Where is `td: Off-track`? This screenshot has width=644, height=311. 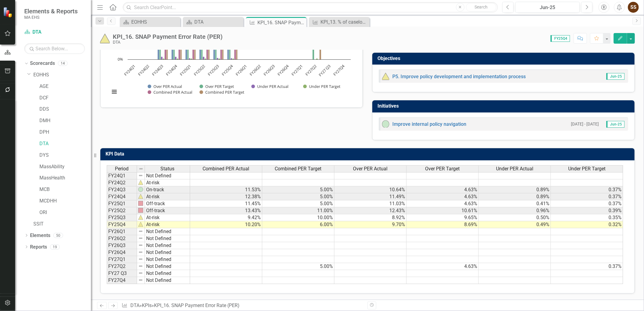
td: Off-track is located at coordinates (168, 211).